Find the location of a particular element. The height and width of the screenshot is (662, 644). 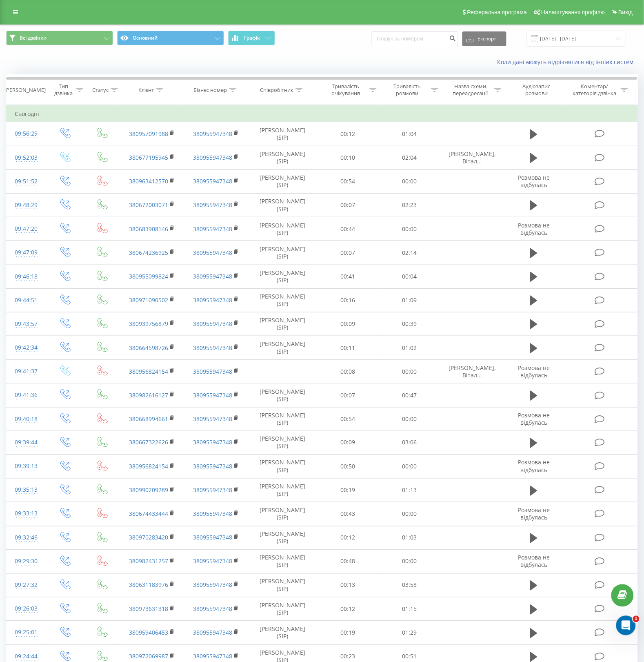

a: 380939756879 is located at coordinates (149, 323).